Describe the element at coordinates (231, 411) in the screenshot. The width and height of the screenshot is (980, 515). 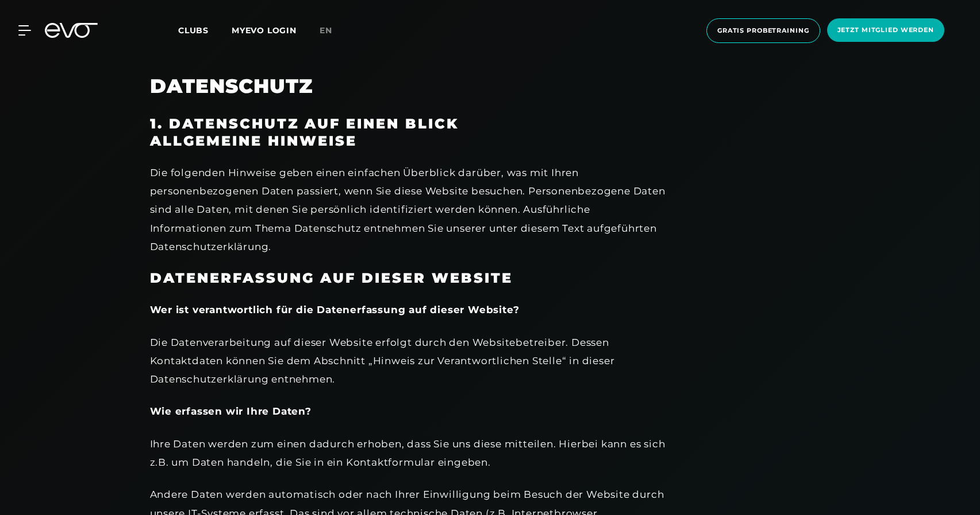
I see `strong: Wie erfassen wir Ihre Daten?` at that location.